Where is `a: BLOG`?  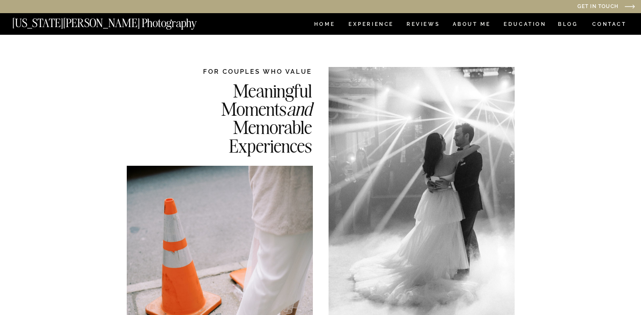
a: BLOG is located at coordinates (568, 25).